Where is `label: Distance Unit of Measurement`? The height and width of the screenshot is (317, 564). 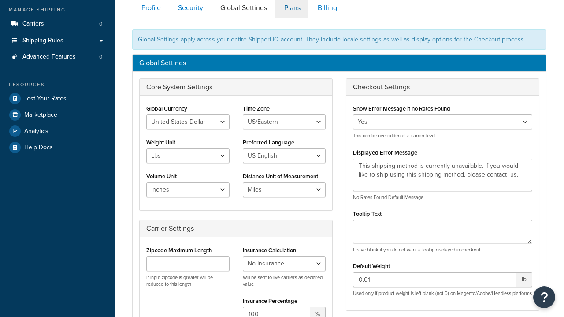 label: Distance Unit of Measurement is located at coordinates (280, 176).